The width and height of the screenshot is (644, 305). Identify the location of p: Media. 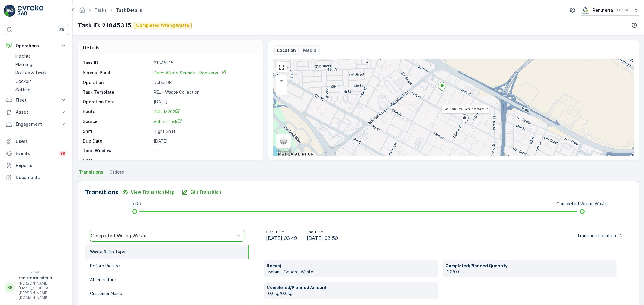
(310, 50).